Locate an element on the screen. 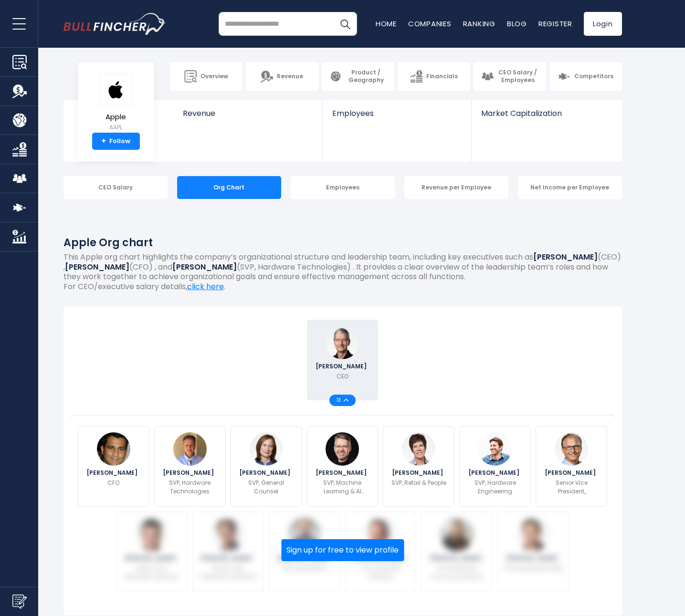 This screenshot has width=685, height=616. a: Market Capitalization is located at coordinates (546, 117).